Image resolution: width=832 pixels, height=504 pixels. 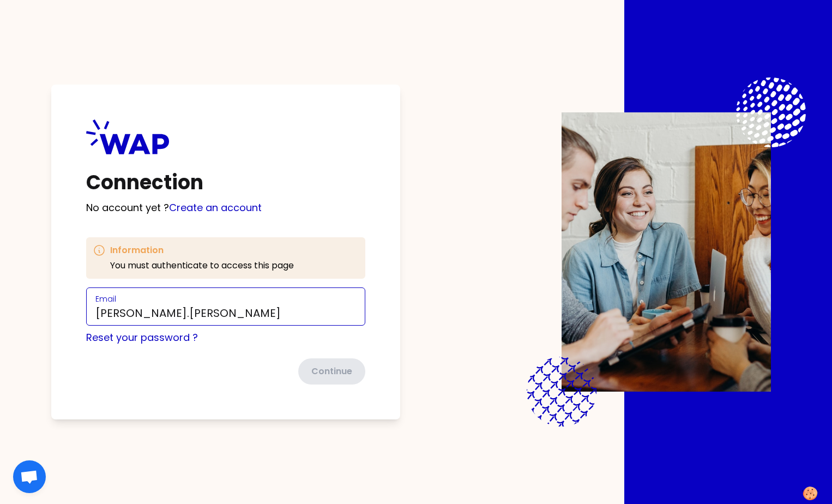 I want to click on div: Chat abierto, so click(x=30, y=477).